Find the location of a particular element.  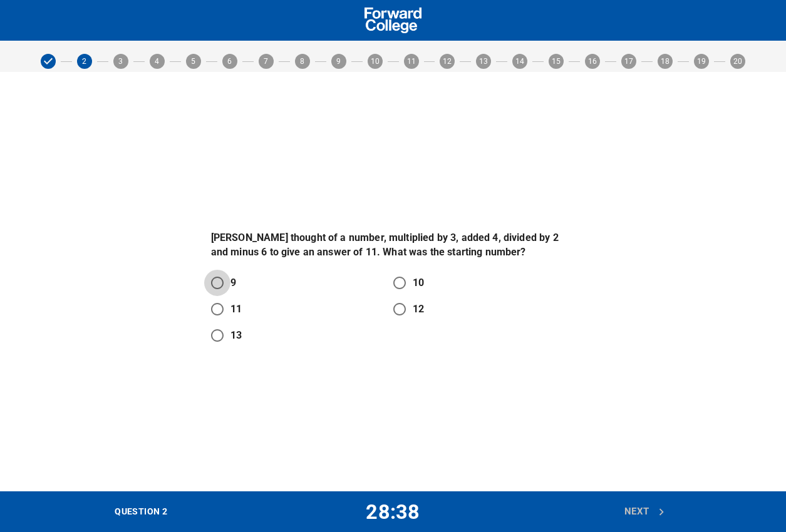

text: 5 is located at coordinates (193, 61).